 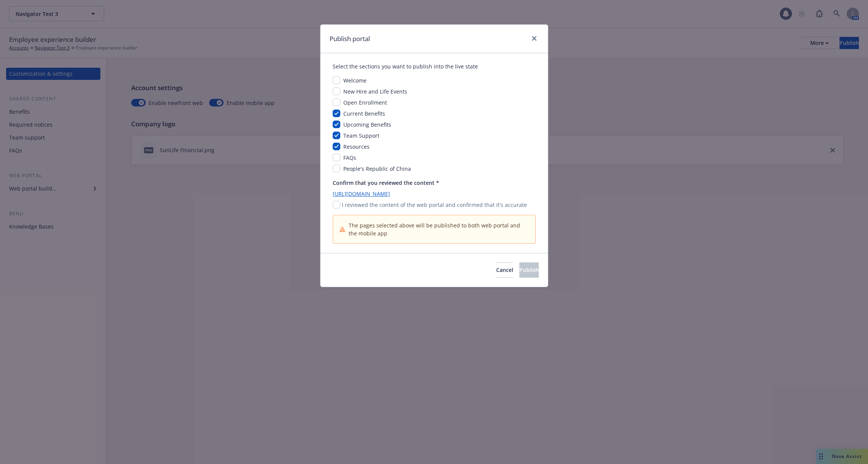 I want to click on button: Publish, so click(x=529, y=270).